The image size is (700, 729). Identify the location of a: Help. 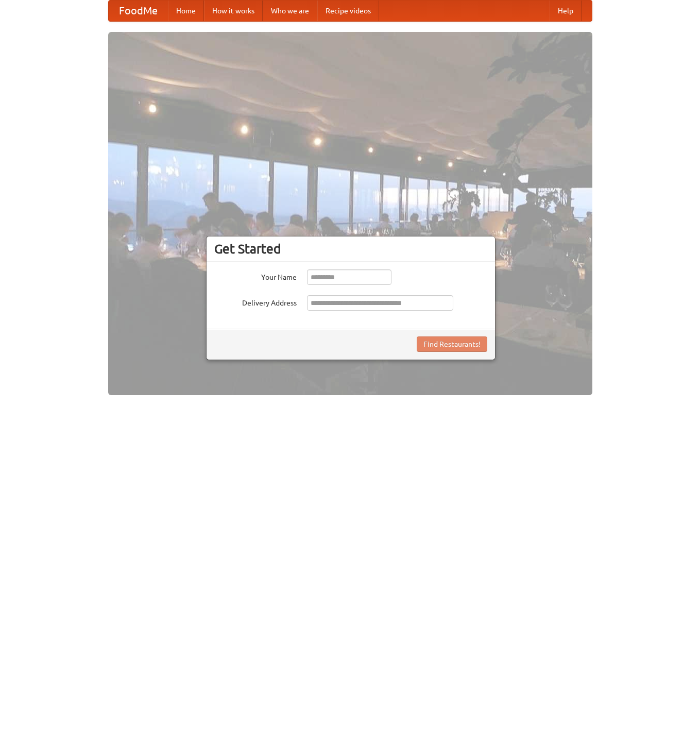
(566, 10).